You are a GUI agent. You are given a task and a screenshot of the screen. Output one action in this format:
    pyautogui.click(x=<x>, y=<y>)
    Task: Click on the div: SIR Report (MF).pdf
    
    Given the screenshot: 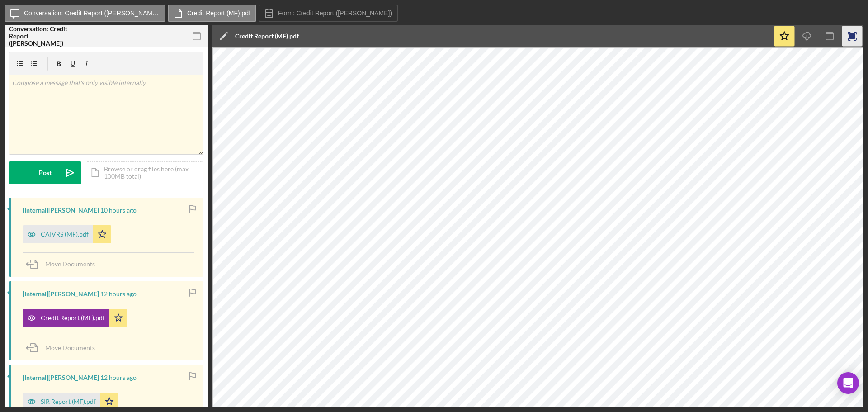 What is the action you would take?
    pyautogui.click(x=68, y=401)
    